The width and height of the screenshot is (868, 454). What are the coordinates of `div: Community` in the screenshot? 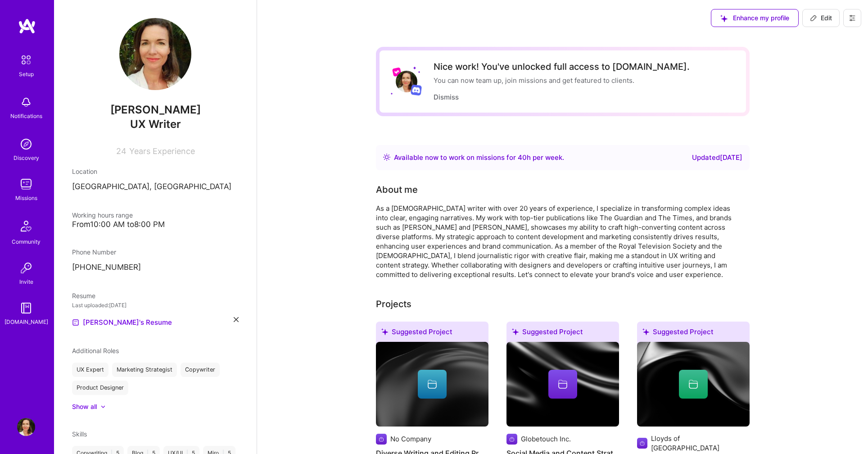 It's located at (26, 241).